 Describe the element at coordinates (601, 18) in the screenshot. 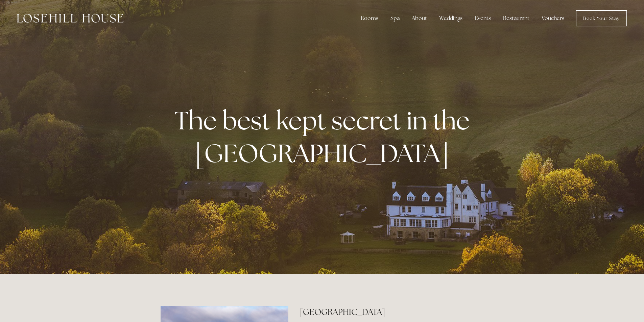

I see `a: Book Your Stay` at that location.